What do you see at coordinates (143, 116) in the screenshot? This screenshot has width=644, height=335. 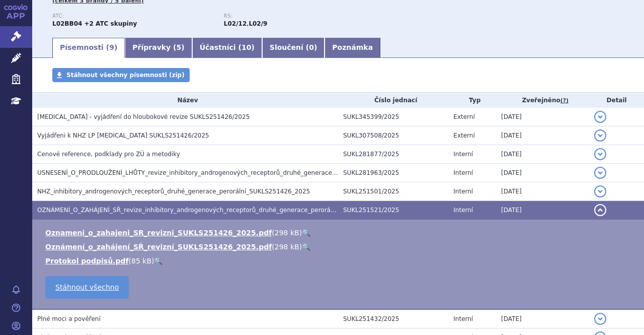 I see `span: Xtandi - vyjádření do hloubokové revize SUKLS251426/2025` at bounding box center [143, 116].